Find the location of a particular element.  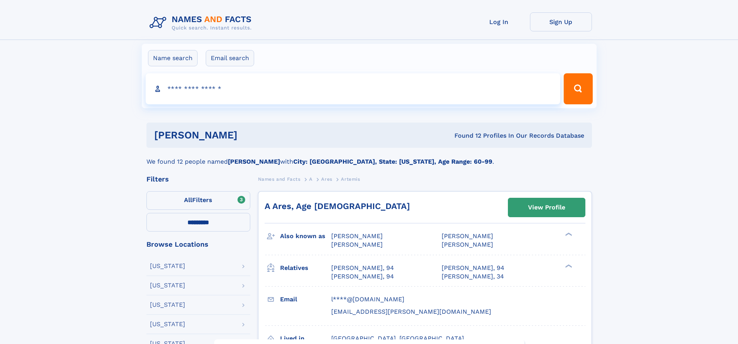

a: Sign Up is located at coordinates (561, 22).